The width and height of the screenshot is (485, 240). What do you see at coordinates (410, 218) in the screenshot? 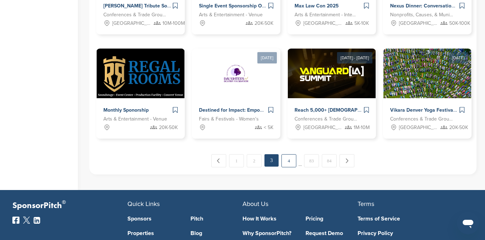
I see `a: Terms of Service` at bounding box center [410, 218].